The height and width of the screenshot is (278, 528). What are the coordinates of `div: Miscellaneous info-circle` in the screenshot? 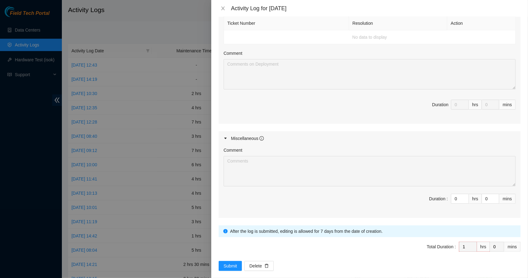 It's located at (370, 138).